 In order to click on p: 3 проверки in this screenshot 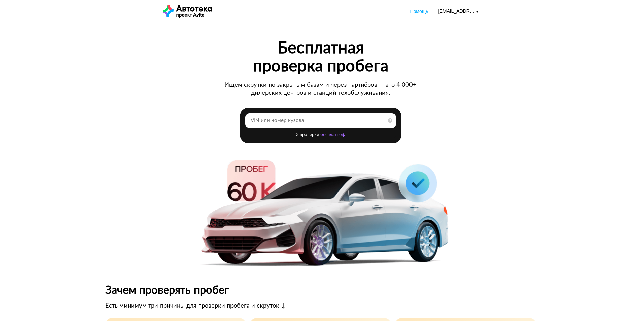, I will do `click(321, 135)`.